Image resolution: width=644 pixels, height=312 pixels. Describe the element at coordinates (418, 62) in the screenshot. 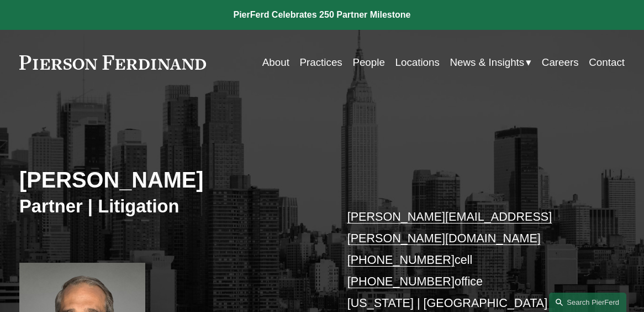

I see `a: Locations` at that location.